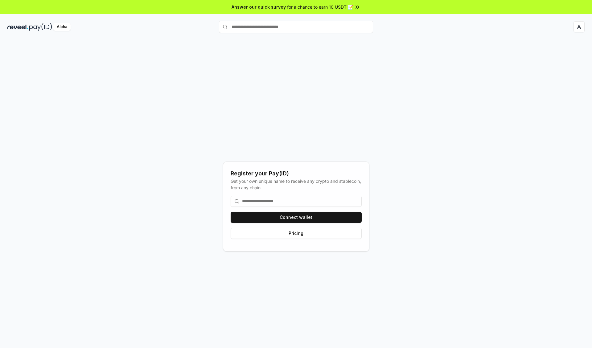 The image size is (592, 348). What do you see at coordinates (259, 7) in the screenshot?
I see `span: Answer our quick survey` at bounding box center [259, 7].